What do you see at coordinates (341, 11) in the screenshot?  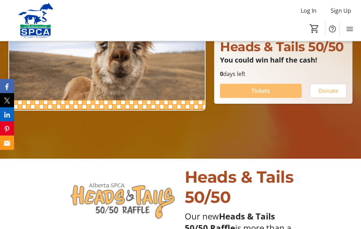 I see `button: Sign Up` at bounding box center [341, 11].